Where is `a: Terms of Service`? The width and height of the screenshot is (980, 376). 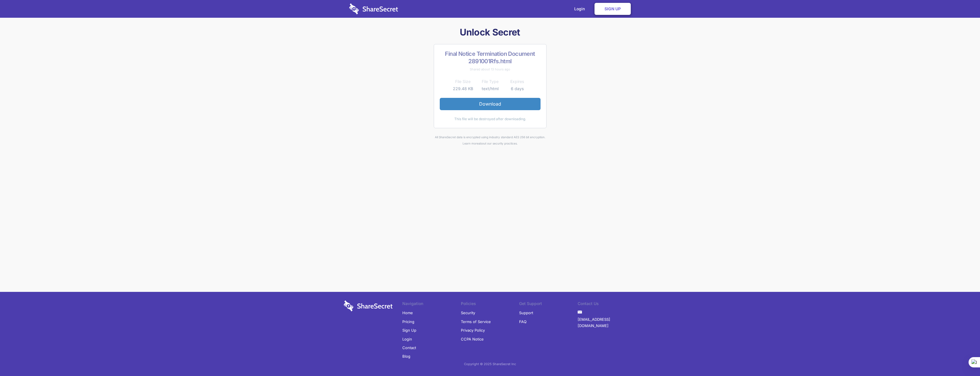
a: Terms of Service is located at coordinates (476, 321).